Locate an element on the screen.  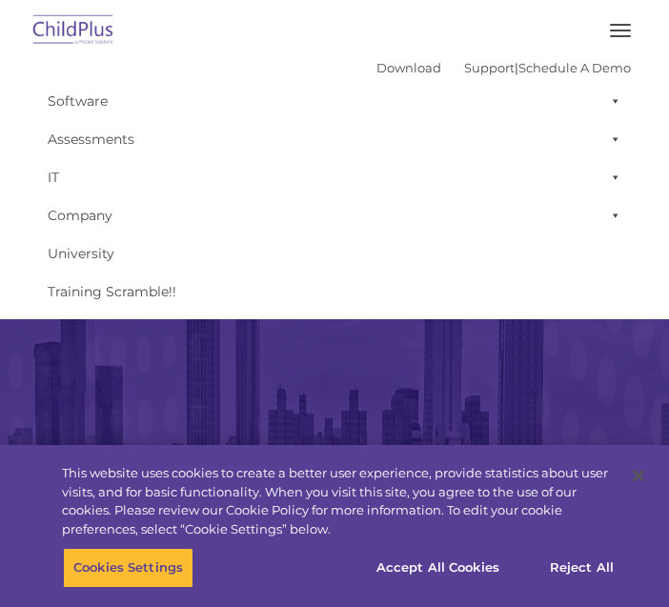
button: Accept All Cookies is located at coordinates (437, 568).